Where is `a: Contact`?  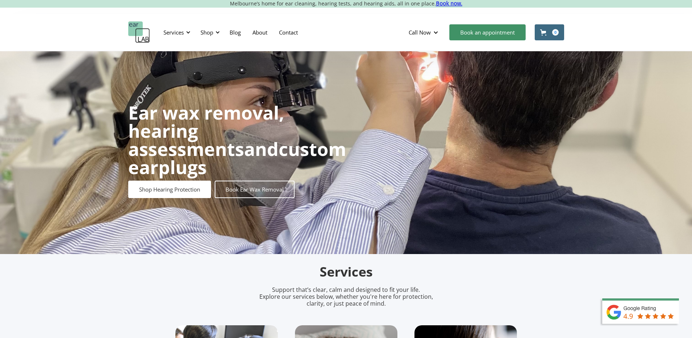 a: Contact is located at coordinates (288, 32).